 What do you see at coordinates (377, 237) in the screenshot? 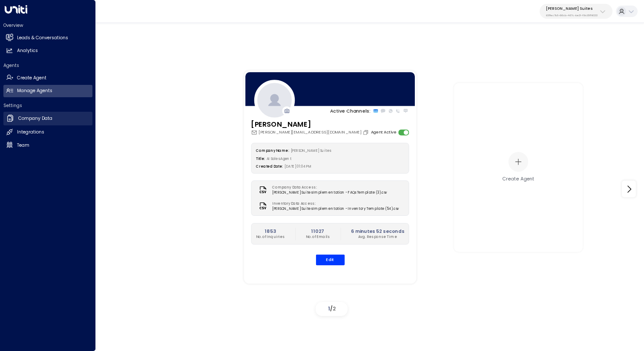
I see `p: Avg. Response Time` at bounding box center [377, 237].